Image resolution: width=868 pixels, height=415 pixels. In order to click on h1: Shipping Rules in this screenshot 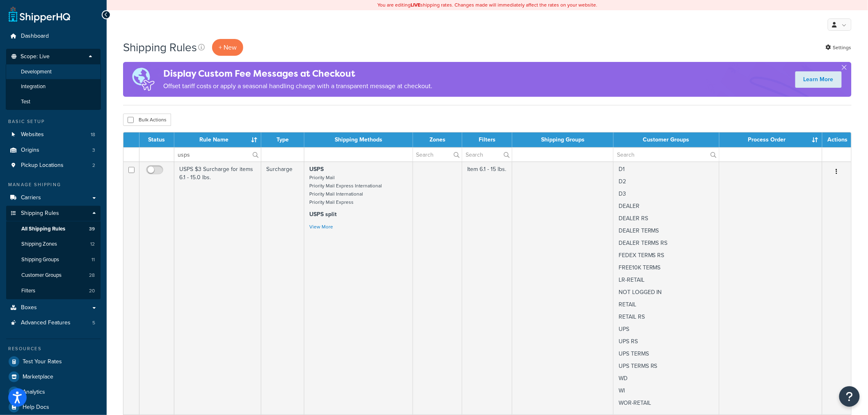, I will do `click(160, 47)`.